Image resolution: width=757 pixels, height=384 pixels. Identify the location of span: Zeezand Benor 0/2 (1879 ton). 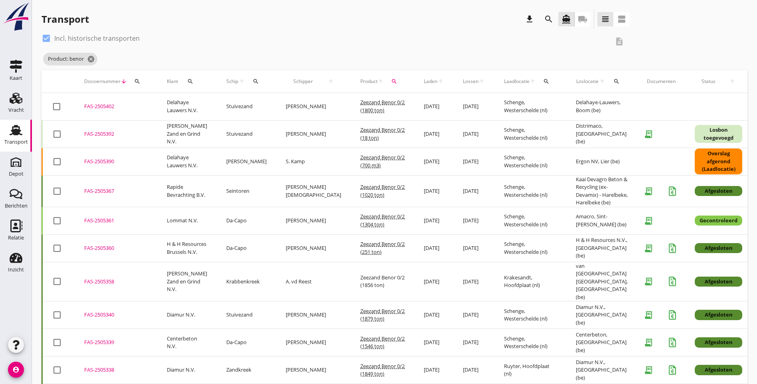
(382, 315).